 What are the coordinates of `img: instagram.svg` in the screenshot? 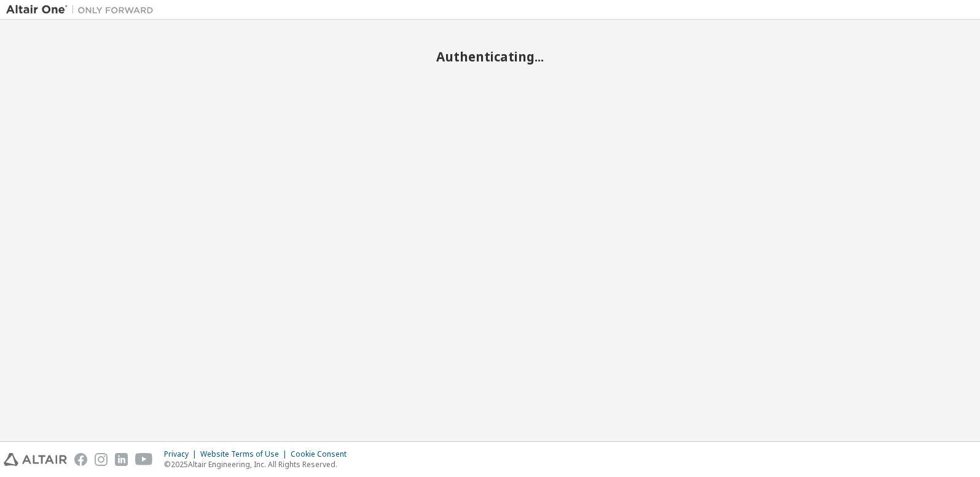 It's located at (101, 459).